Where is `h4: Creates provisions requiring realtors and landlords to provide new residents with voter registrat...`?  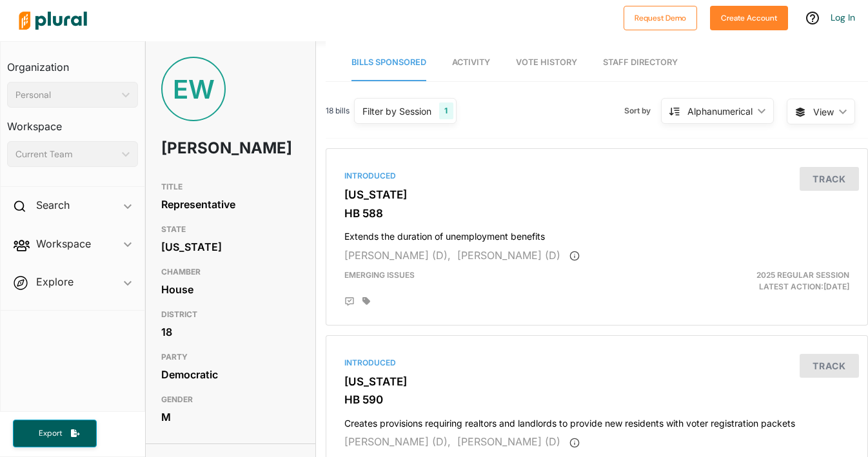
h4: Creates provisions requiring realtors and landlords to provide new residents with voter registrat... is located at coordinates (596, 421).